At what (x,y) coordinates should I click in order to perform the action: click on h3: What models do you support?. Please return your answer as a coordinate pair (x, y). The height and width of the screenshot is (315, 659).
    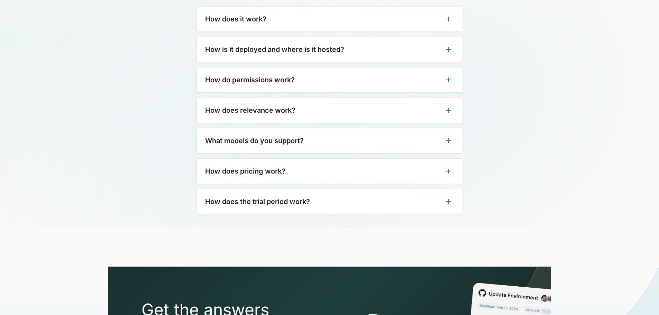
    Looking at the image, I should click on (254, 141).